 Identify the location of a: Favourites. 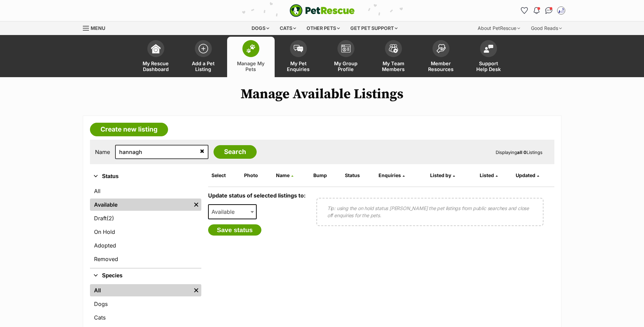
(524, 10).